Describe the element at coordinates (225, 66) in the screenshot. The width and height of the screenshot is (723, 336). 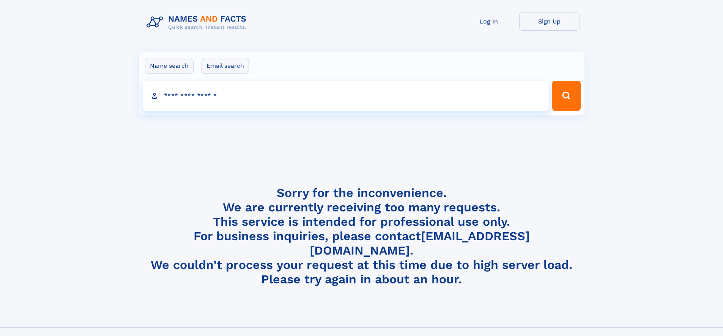
I see `label: Email search` at that location.